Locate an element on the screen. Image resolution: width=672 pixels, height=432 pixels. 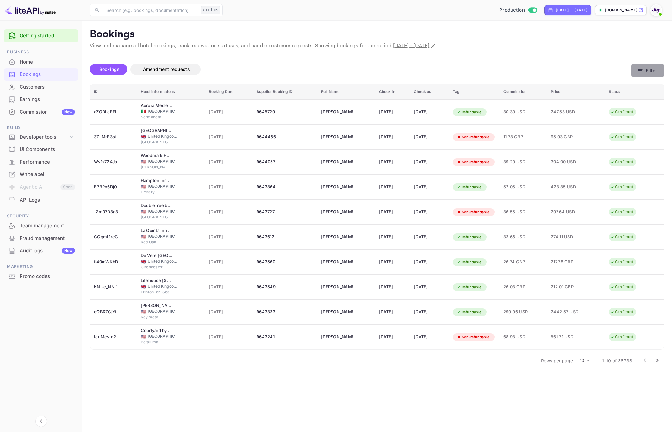
div: 3ZLMrB3si is located at coordinates (114, 137).